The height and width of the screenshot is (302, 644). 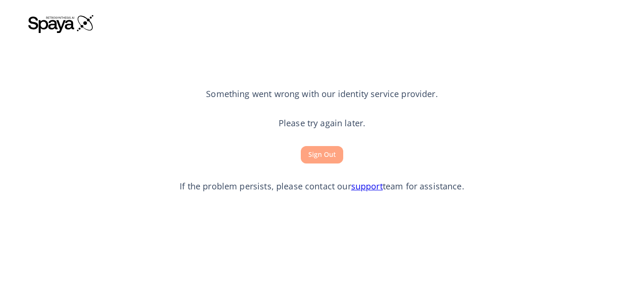 I want to click on p: Something went wrong with our identity service provider., so click(x=321, y=94).